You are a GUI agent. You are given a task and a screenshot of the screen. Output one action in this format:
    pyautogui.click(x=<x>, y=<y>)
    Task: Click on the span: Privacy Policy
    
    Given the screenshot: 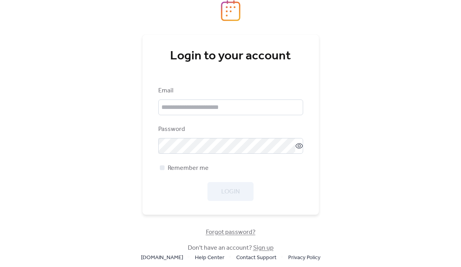 What is the action you would take?
    pyautogui.click(x=304, y=258)
    